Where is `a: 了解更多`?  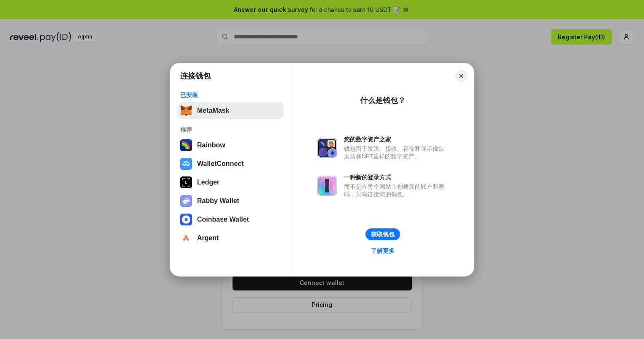 a: 了解更多 is located at coordinates (383, 251).